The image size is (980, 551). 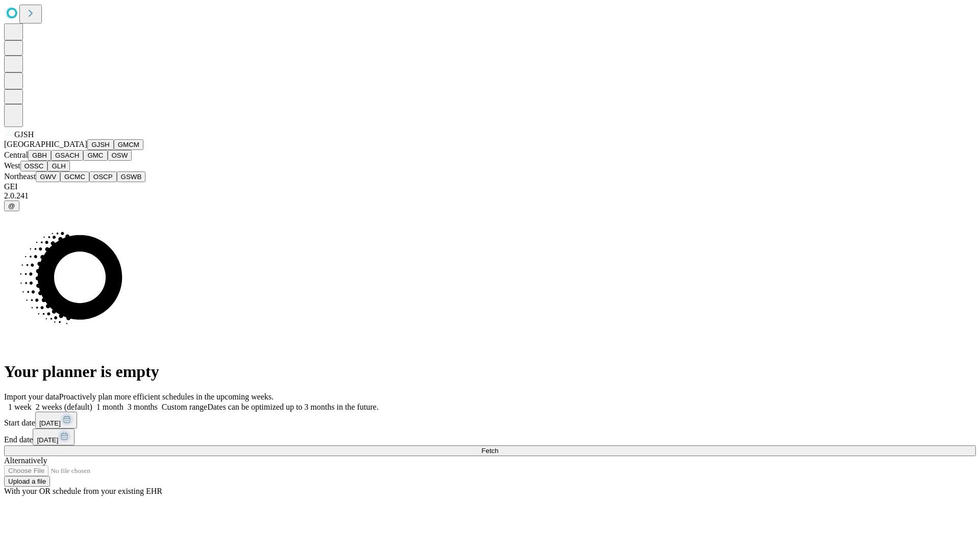 I want to click on span: Dates can be optimized up to 3 months in the future., so click(x=292, y=406).